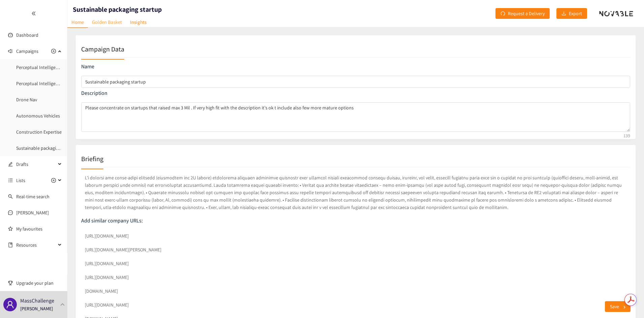 The width and height of the screenshot is (644, 318). Describe the element at coordinates (36, 245) in the screenshot. I see `span: Resources` at that location.